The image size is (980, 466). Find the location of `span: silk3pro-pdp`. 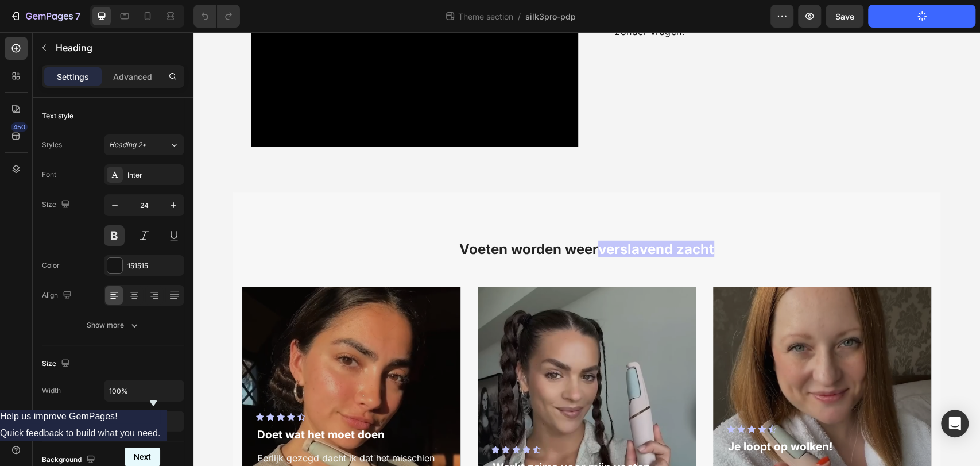

span: silk3pro-pdp is located at coordinates (550, 16).